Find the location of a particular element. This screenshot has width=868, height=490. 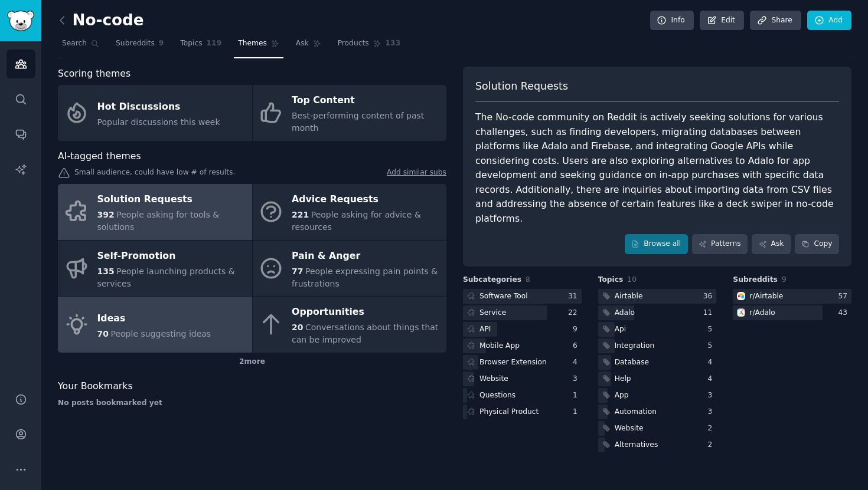

div: 6 is located at coordinates (577, 346).